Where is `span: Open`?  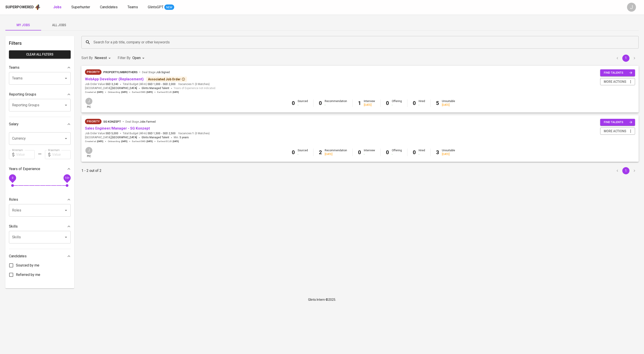 span: Open is located at coordinates (136, 58).